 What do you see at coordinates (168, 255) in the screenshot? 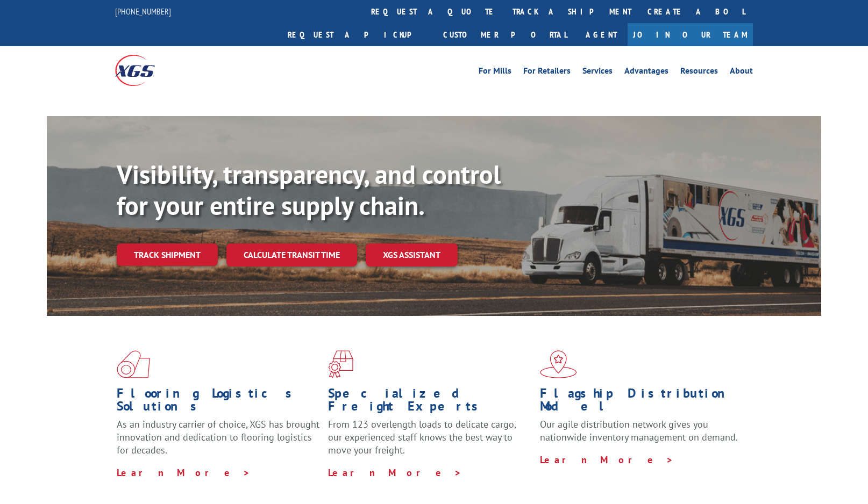
I see `a: Track shipment` at bounding box center [168, 255].